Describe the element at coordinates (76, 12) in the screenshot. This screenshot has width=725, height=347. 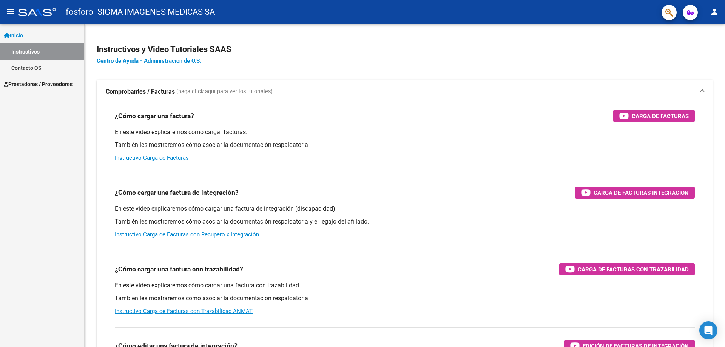
I see `span: - fosforo` at that location.